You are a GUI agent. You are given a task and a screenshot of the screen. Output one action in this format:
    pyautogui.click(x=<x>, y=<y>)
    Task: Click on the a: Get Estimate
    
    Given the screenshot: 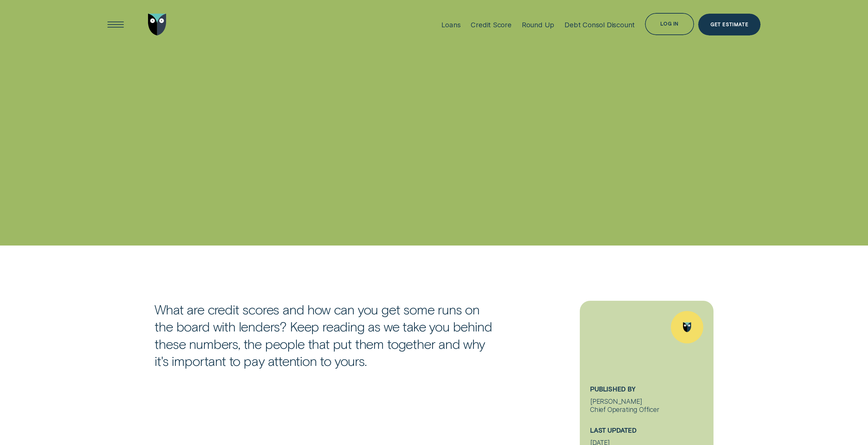 What is the action you would take?
    pyautogui.click(x=730, y=25)
    